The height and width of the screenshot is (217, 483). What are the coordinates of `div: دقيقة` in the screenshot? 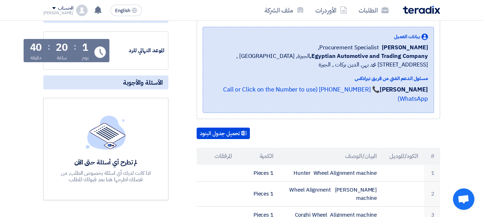 It's located at (36, 58).